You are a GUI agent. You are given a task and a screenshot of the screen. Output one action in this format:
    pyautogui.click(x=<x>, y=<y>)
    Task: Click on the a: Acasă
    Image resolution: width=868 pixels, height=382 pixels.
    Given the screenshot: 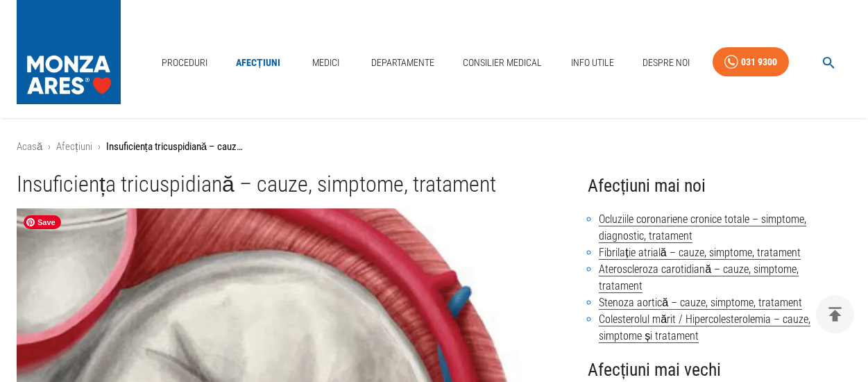 What is the action you would take?
    pyautogui.click(x=29, y=146)
    